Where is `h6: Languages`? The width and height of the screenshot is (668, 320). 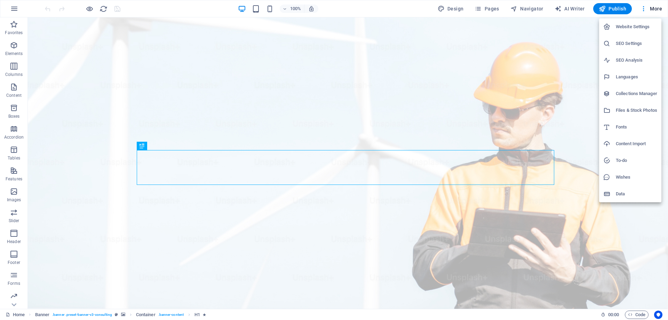
h6: Languages is located at coordinates (636, 77).